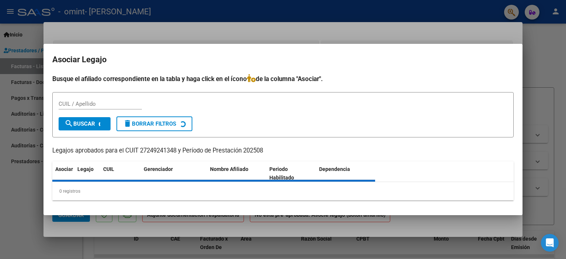 The height and width of the screenshot is (259, 566). What do you see at coordinates (283, 79) in the screenshot?
I see `h4: Busque el afiliado correspondiente en la tabla y haga click en el ícono de la columna "Asociar".` at bounding box center [283, 79].